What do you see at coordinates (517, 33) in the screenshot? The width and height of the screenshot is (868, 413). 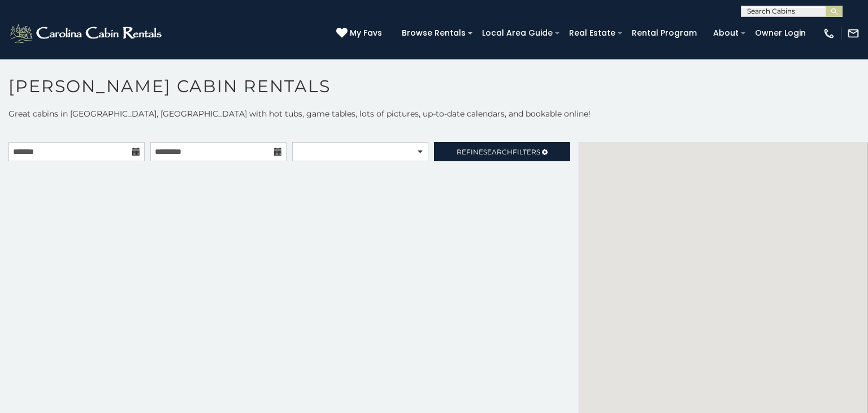 I see `a: Local Area Guide` at bounding box center [517, 33].